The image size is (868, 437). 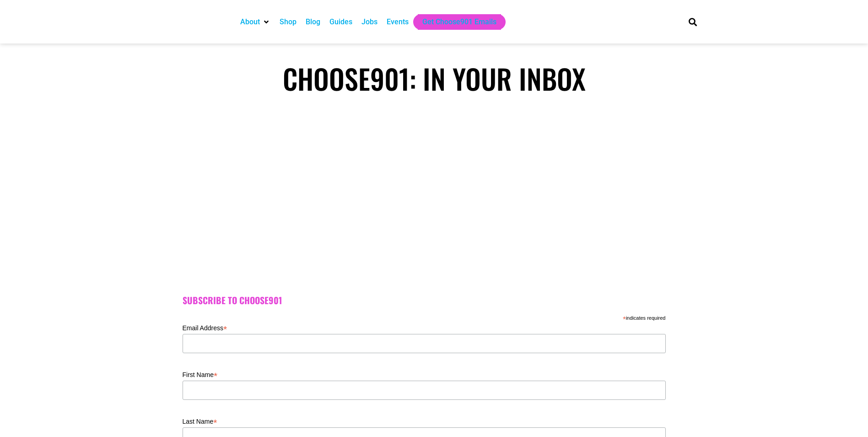 What do you see at coordinates (434, 300) in the screenshot?
I see `h2: Subscribe to Choose901` at bounding box center [434, 300].